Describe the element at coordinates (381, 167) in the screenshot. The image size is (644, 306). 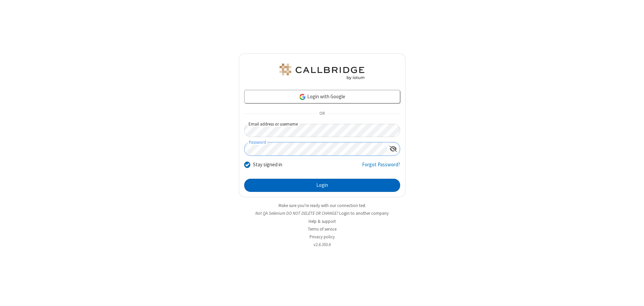
I see `a: Forgot Password?` at that location.